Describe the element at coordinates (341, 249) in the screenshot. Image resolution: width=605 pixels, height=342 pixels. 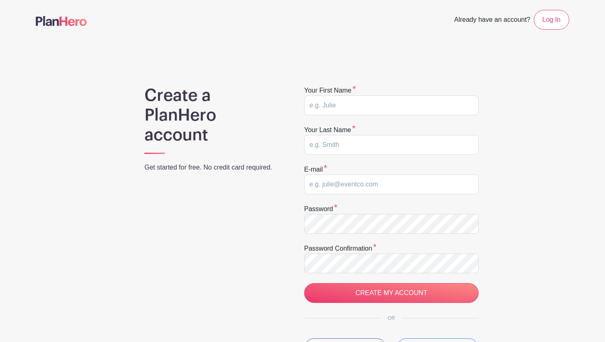
I see `label: Password confirmation` at that location.